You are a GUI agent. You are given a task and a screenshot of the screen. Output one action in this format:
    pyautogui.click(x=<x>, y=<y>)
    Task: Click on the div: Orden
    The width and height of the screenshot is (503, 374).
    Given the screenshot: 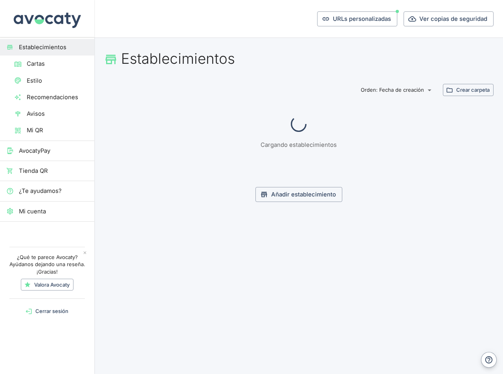 What is the action you would take?
    pyautogui.click(x=395, y=90)
    